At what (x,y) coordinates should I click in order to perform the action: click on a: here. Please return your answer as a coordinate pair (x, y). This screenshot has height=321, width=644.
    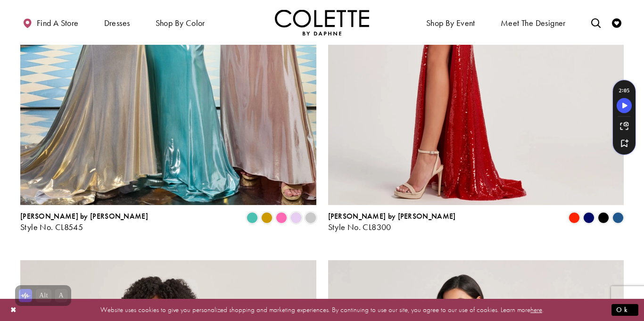
    Looking at the image, I should click on (536, 310).